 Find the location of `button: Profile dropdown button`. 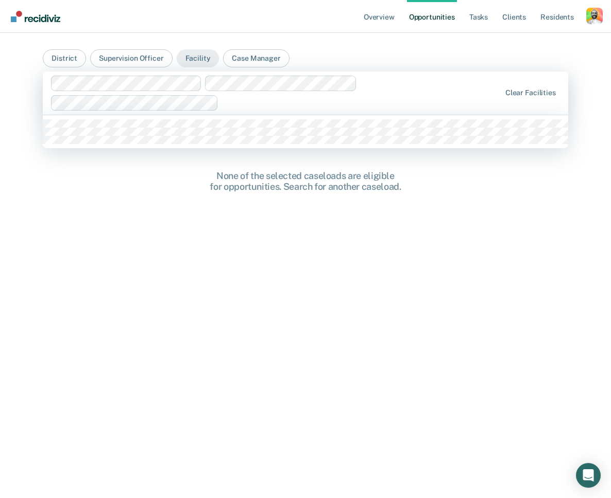

button: Profile dropdown button is located at coordinates (594, 16).